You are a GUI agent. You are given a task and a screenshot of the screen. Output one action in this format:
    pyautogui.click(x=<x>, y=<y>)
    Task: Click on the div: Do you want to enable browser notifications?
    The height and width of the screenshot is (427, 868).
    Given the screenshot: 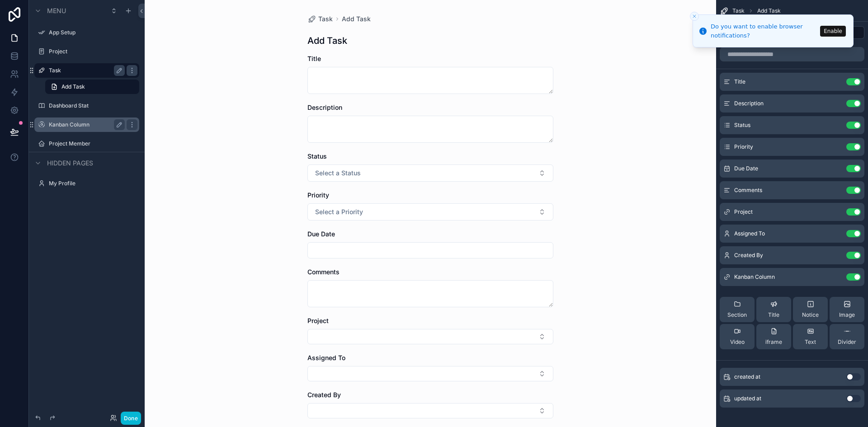 What is the action you would take?
    pyautogui.click(x=764, y=30)
    